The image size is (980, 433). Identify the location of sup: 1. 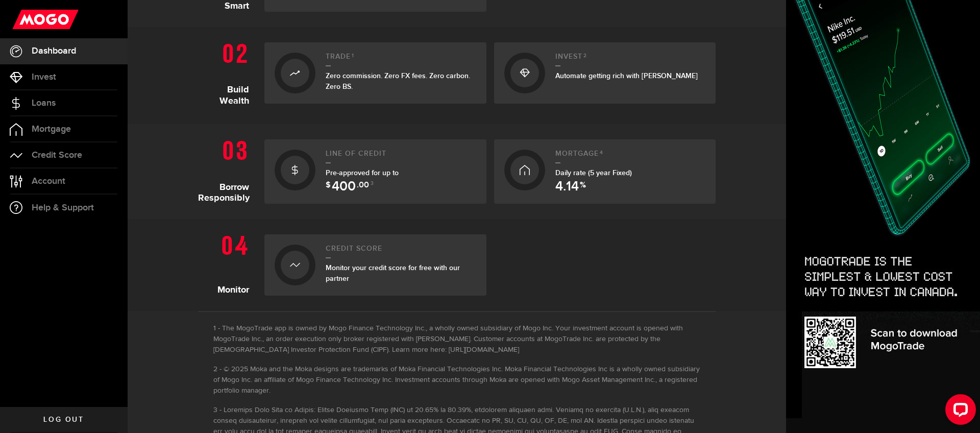
(352, 56).